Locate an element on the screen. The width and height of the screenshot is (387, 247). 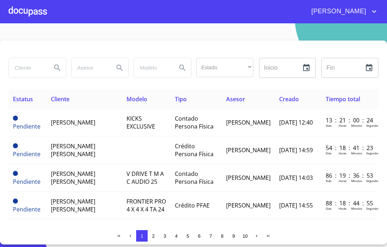
span: Crédito PFAE is located at coordinates (192, 205).